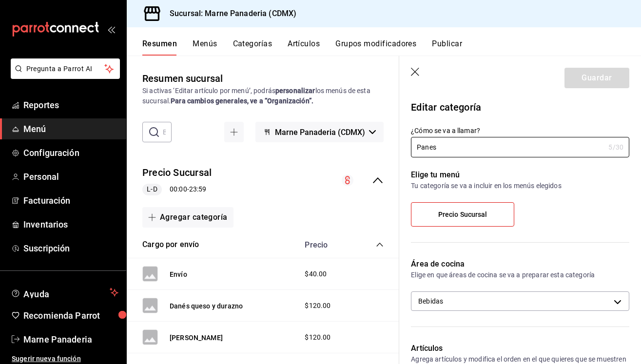 The height and width of the screenshot is (364, 641). What do you see at coordinates (71, 177) in the screenshot?
I see `span: Personal` at bounding box center [71, 177].